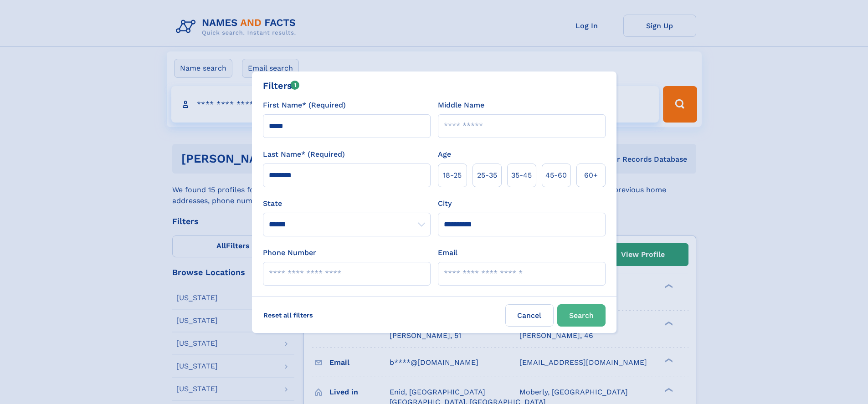  What do you see at coordinates (289, 253) in the screenshot?
I see `label: Phone Number` at bounding box center [289, 253].